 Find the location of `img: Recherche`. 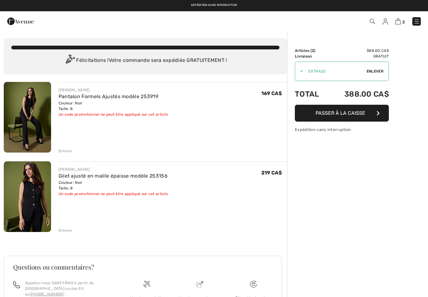

img: Recherche is located at coordinates (372, 21).